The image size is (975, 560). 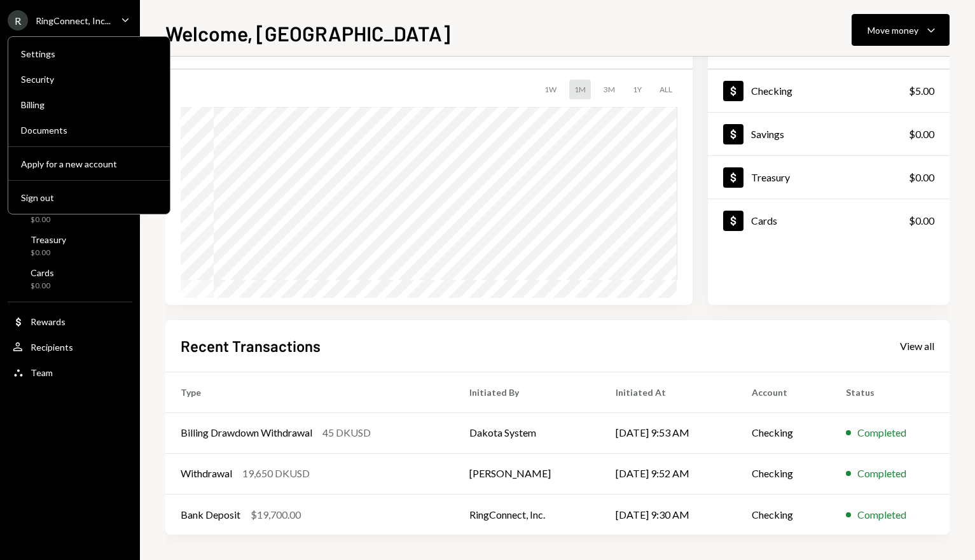 I want to click on button: Move money, so click(x=901, y=30).